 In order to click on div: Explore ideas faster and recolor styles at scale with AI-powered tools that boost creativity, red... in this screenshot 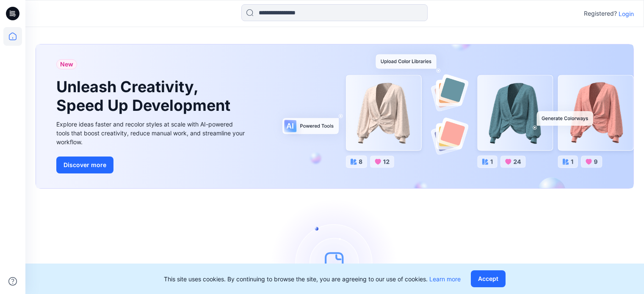, I will do `click(151, 133)`.